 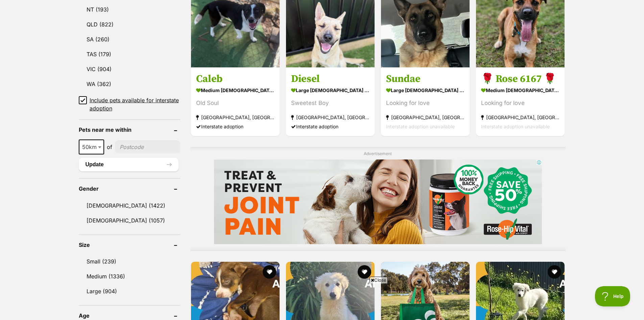 I want to click on a: NT (193), so click(x=129, y=10).